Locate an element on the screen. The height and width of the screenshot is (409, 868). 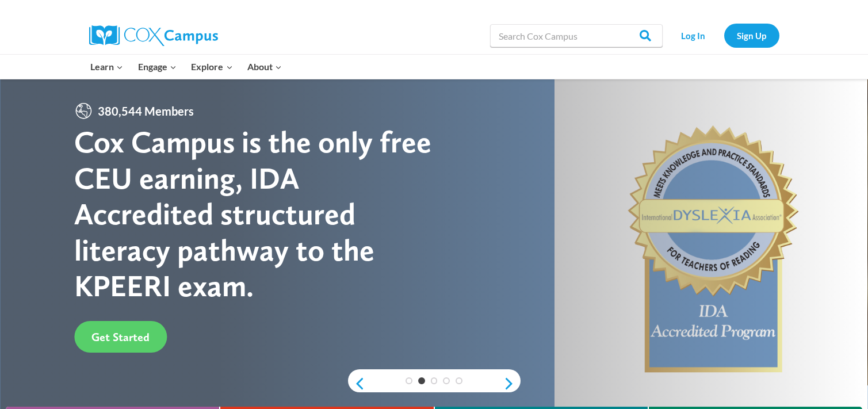
a: Log In is located at coordinates (693, 35).